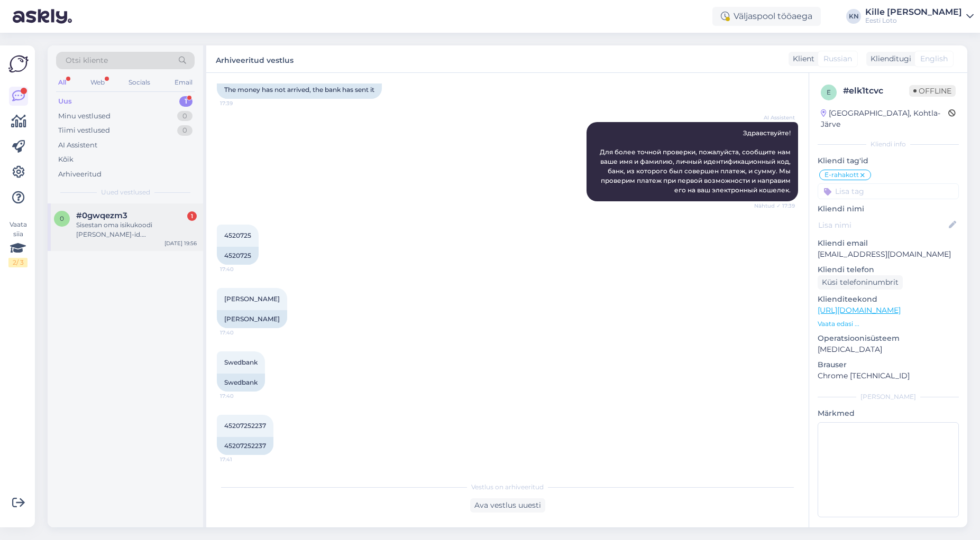 Image resolution: width=980 pixels, height=540 pixels. What do you see at coordinates (80, 175) in the screenshot?
I see `div: Arhiveeritud` at bounding box center [80, 175].